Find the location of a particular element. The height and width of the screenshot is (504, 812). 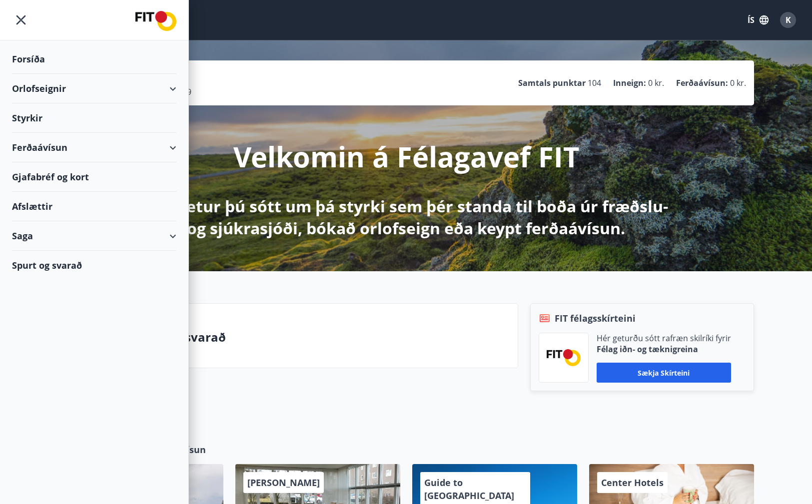

div: Ferðaávísun is located at coordinates (94, 148).